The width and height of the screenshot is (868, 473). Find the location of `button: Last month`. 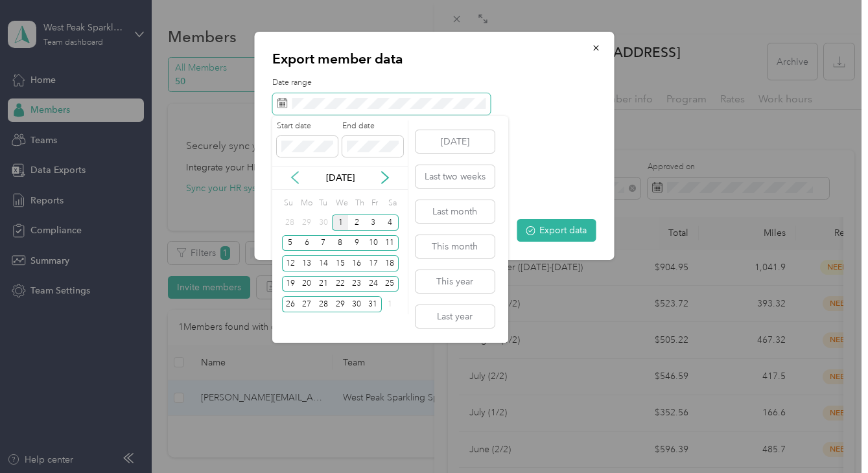

button: Last month is located at coordinates (455, 211).